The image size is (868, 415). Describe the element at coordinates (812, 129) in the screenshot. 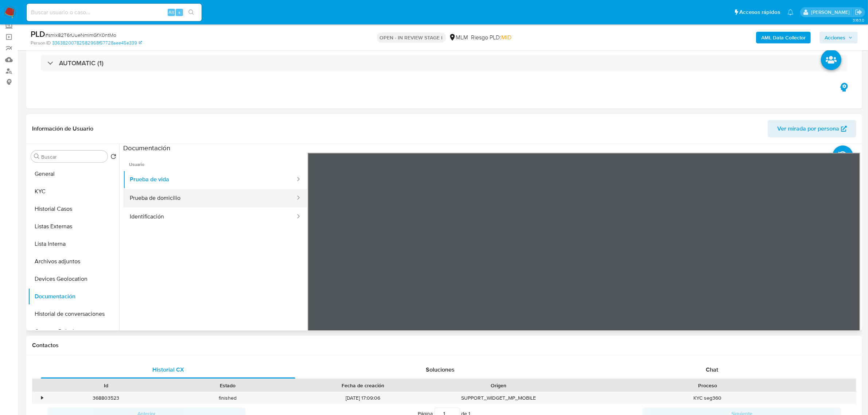

I see `button: Ver mirada por persona` at that location.